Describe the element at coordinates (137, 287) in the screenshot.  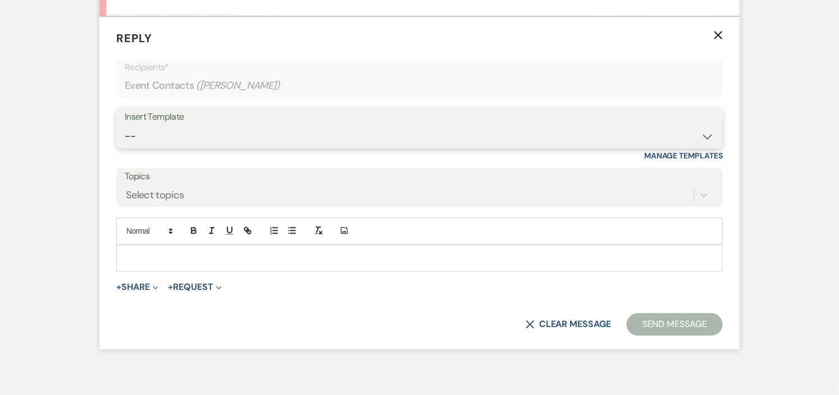
I see `button: Share` at that location.